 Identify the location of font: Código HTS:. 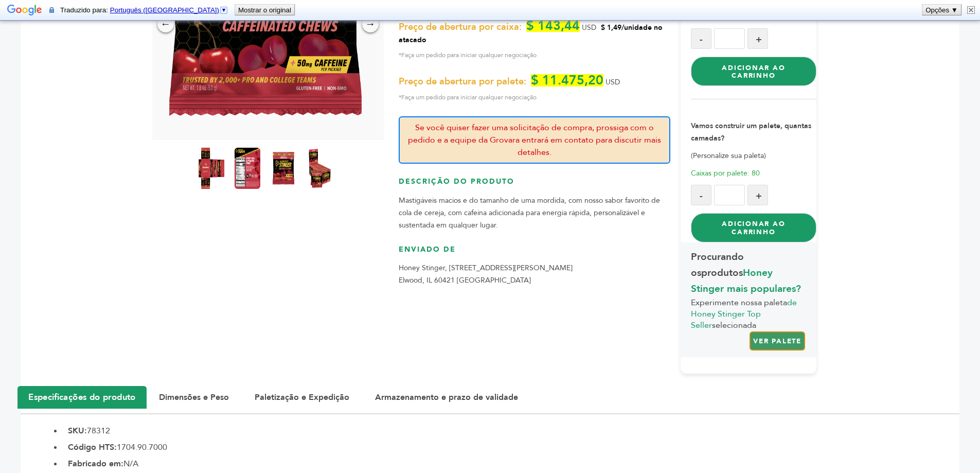
(92, 447).